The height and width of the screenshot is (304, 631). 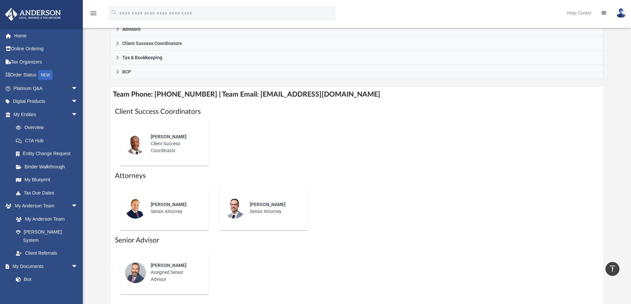 I want to click on span: Advisors, so click(x=131, y=29).